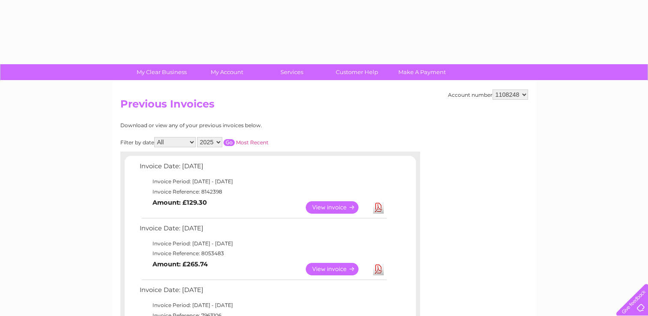 The width and height of the screenshot is (648, 316). What do you see at coordinates (263, 192) in the screenshot?
I see `td: Invoice Reference: 8142398` at bounding box center [263, 192].